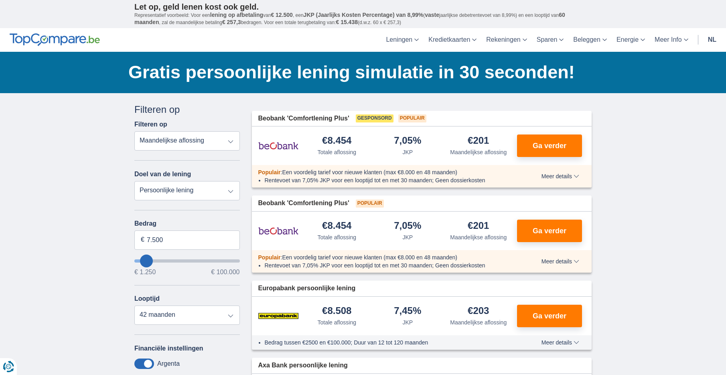  What do you see at coordinates (360, 72) in the screenshot?
I see `h1: Gratis persoonlijke lening simulatie in 30 seconden!` at bounding box center [360, 72].